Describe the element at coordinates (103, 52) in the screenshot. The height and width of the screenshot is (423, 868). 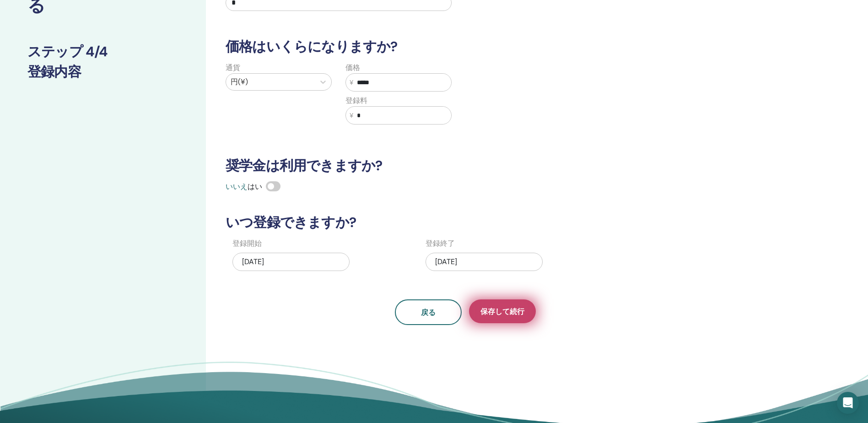
I see `h3: ステップ 4/4` at that location.